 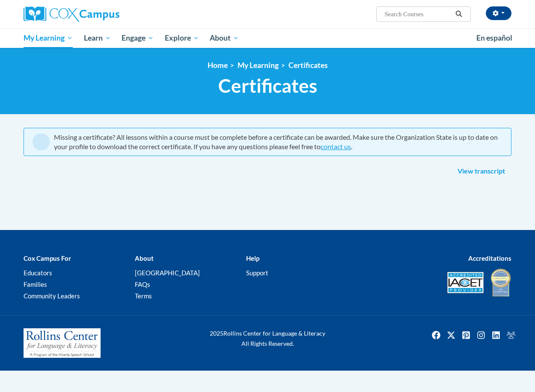 What do you see at coordinates (511, 335) in the screenshot?
I see `a: Facebook Group` at bounding box center [511, 335].